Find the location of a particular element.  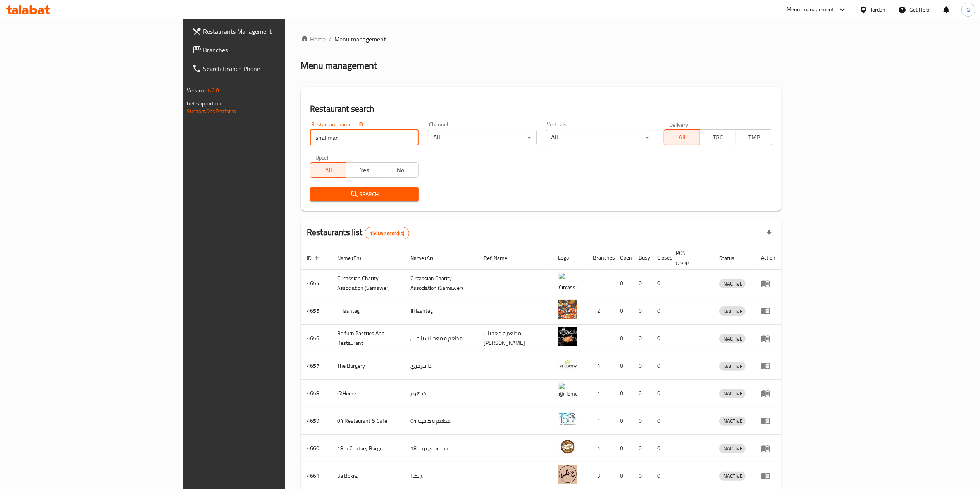

span: ID is located at coordinates (314, 258).